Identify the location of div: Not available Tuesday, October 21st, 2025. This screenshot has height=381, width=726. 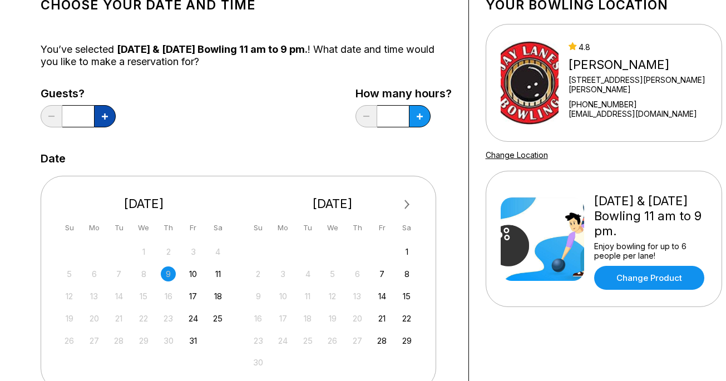
(118, 318).